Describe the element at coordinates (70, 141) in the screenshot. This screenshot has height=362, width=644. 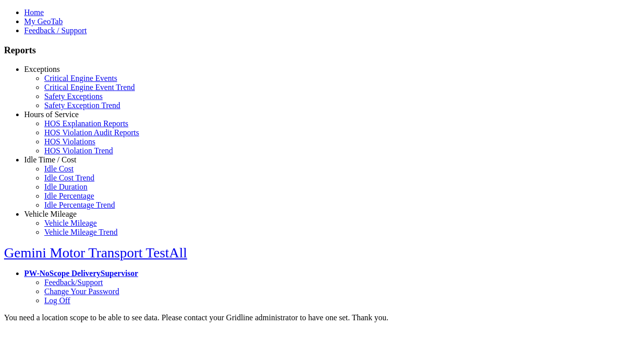
I see `a: HOS Violations` at that location.